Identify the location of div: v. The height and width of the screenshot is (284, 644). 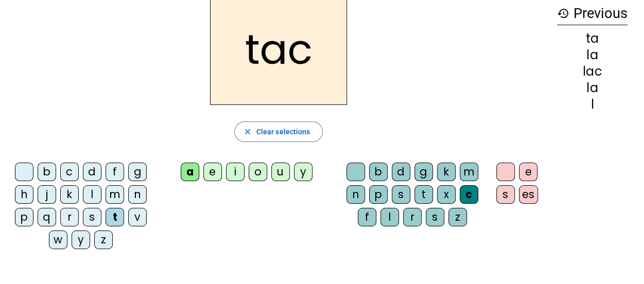
(137, 218).